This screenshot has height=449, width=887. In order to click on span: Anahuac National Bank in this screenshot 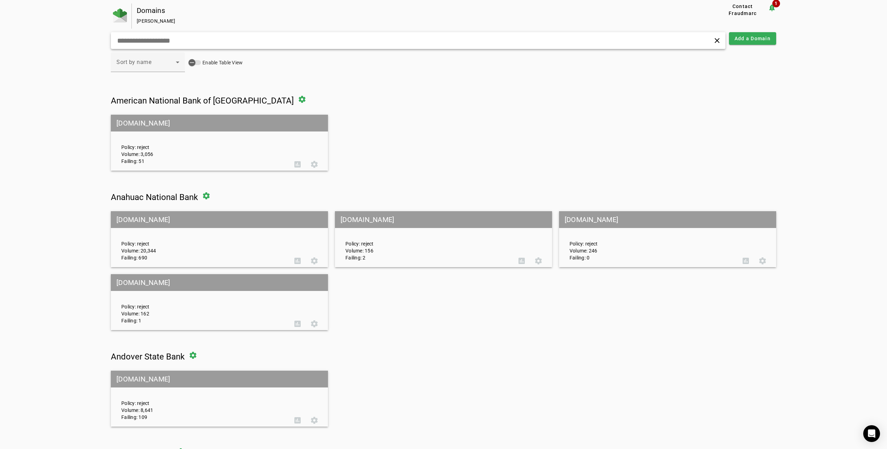, I will do `click(154, 197)`.